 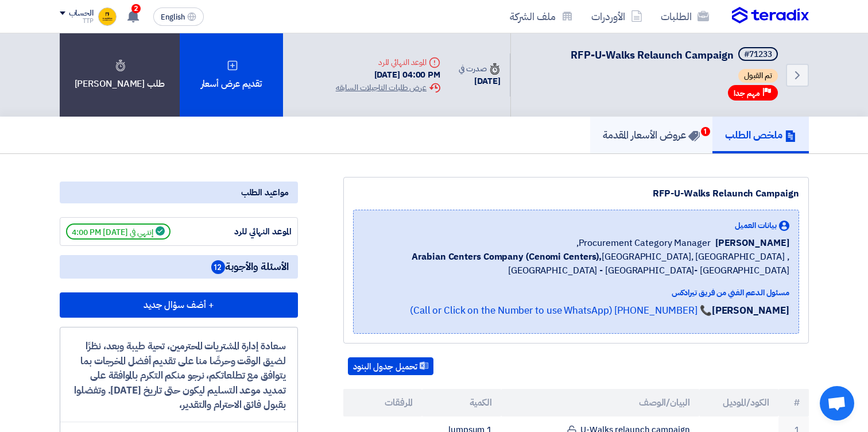 I want to click on th: المرفقات, so click(x=383, y=403).